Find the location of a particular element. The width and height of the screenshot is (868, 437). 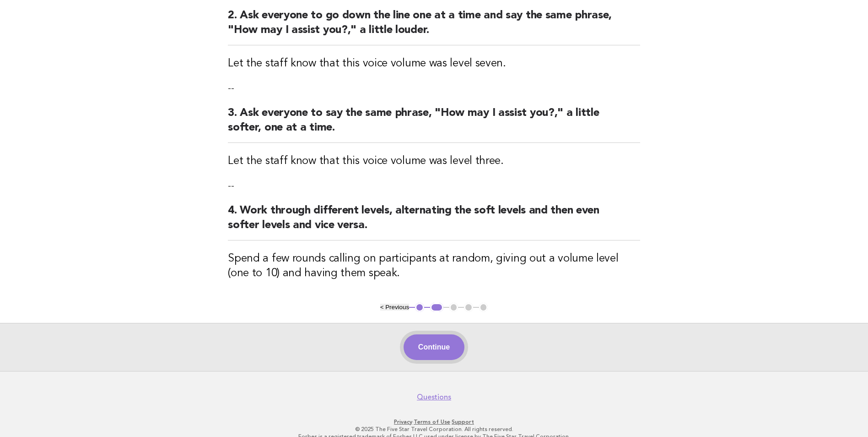

a: Terms of Use is located at coordinates (431, 421).